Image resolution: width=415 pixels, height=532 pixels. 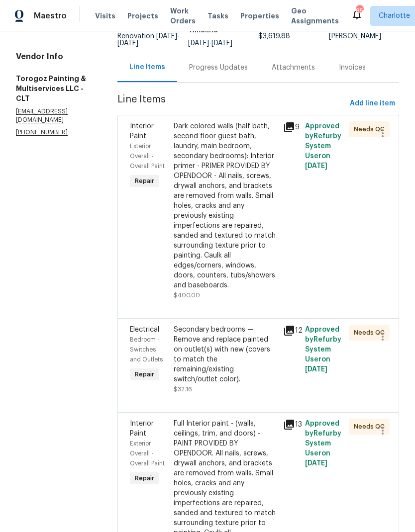 What do you see at coordinates (372, 104) in the screenshot?
I see `button: Add line item` at bounding box center [372, 104].